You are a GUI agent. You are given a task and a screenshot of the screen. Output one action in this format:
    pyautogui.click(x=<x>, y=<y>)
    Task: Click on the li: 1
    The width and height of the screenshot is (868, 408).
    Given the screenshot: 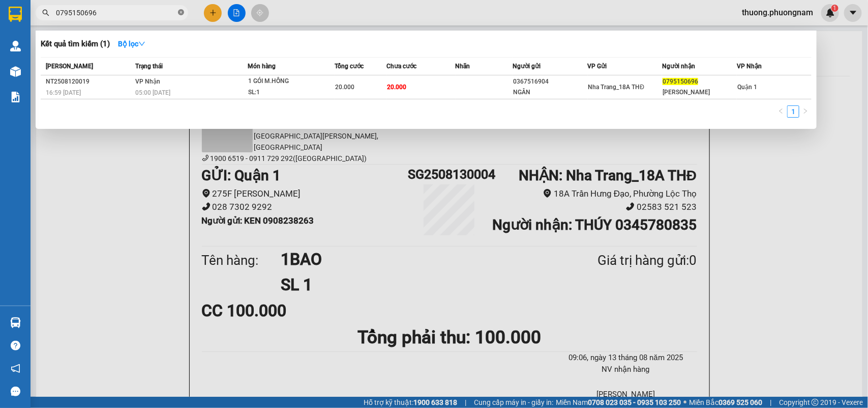 What is the action you would take?
    pyautogui.click(x=793, y=111)
    